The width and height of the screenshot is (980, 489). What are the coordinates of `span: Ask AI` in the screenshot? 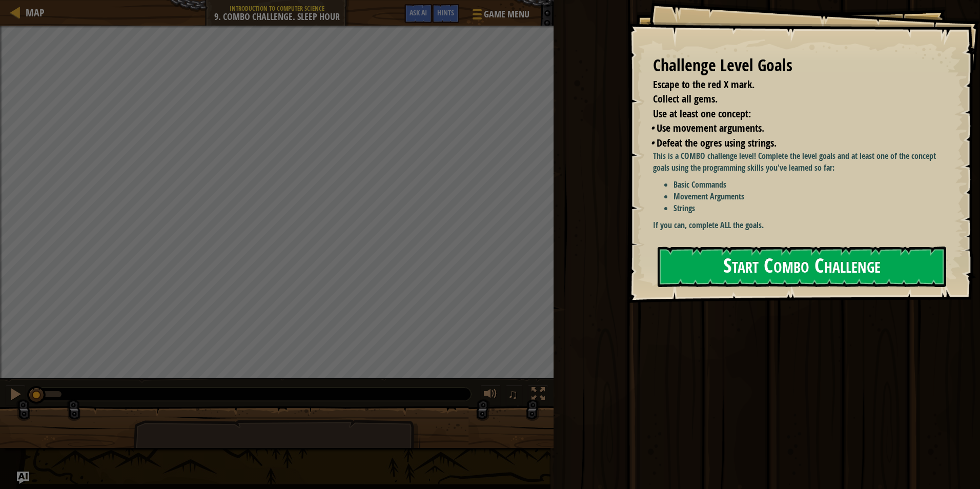 It's located at (418, 12).